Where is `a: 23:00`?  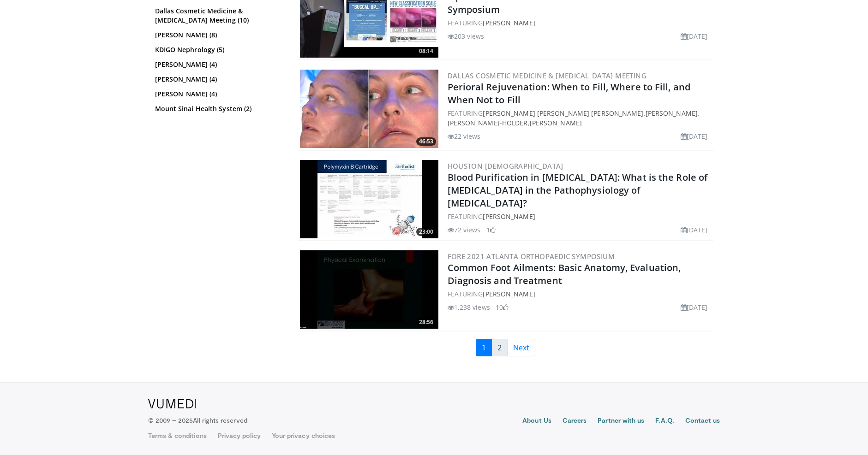 a: 23:00 is located at coordinates (369, 199).